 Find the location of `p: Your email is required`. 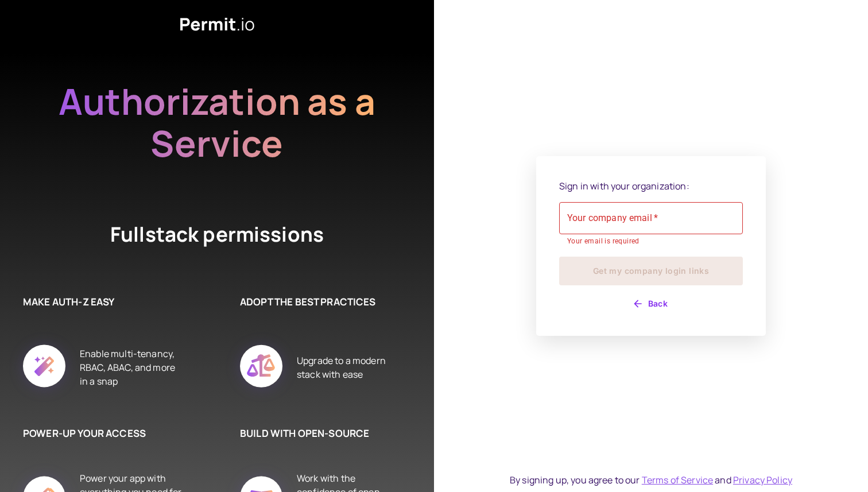

p: Your email is required is located at coordinates (651, 241).